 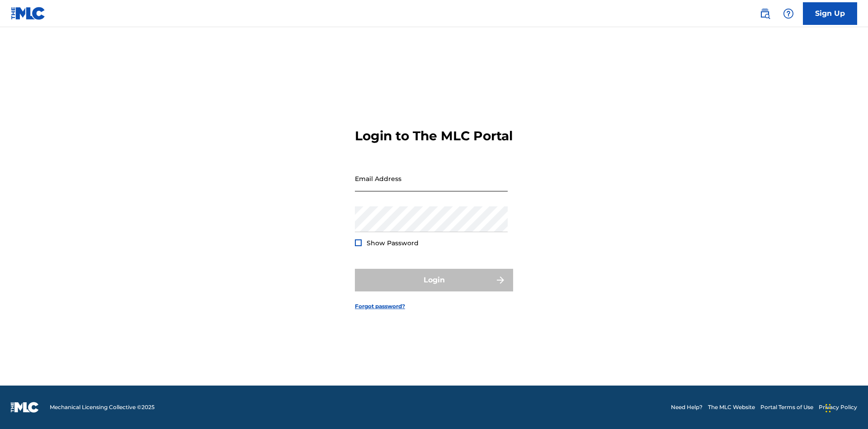 What do you see at coordinates (687, 408) in the screenshot?
I see `a: Need Help?` at bounding box center [687, 408].